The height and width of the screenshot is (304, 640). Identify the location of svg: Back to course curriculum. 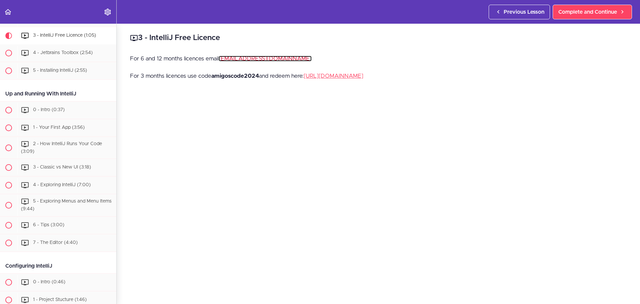
(8, 12).